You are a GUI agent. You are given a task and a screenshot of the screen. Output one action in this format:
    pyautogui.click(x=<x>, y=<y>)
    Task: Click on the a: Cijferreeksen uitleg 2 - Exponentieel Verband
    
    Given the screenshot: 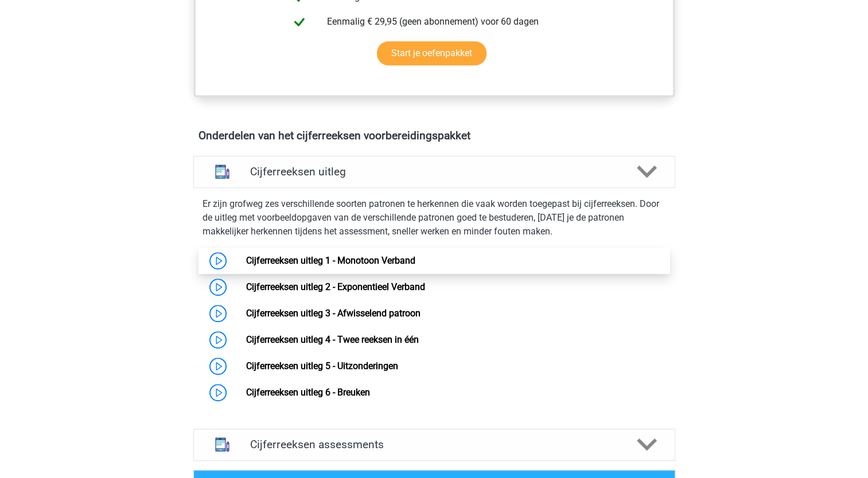 What is the action you would take?
    pyautogui.click(x=335, y=286)
    